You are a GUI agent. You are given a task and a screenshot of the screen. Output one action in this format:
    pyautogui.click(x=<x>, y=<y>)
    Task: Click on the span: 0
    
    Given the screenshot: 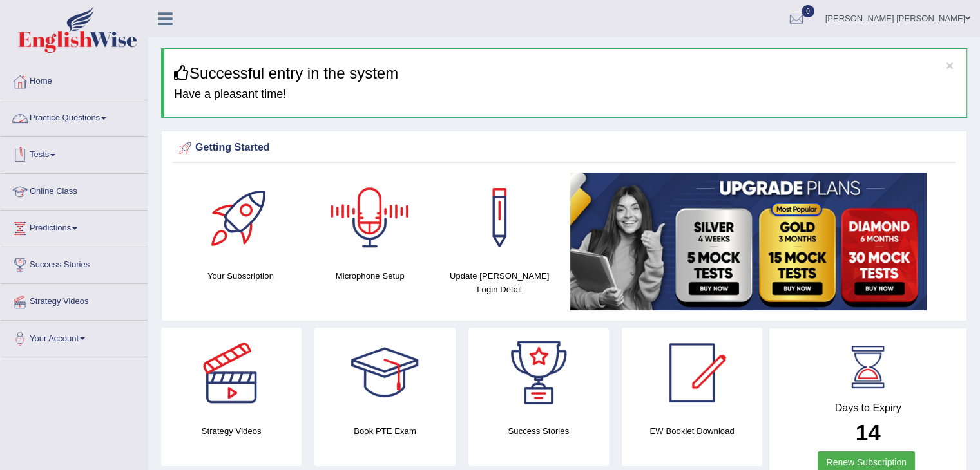 What is the action you would take?
    pyautogui.click(x=808, y=11)
    